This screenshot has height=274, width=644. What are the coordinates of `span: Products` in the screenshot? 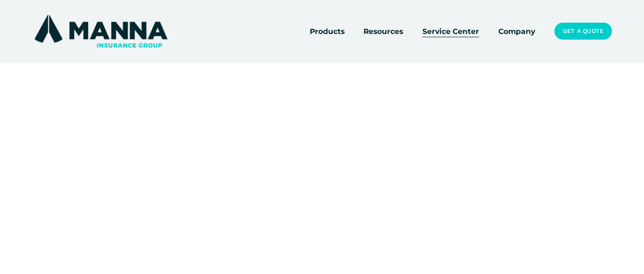 It's located at (327, 31).